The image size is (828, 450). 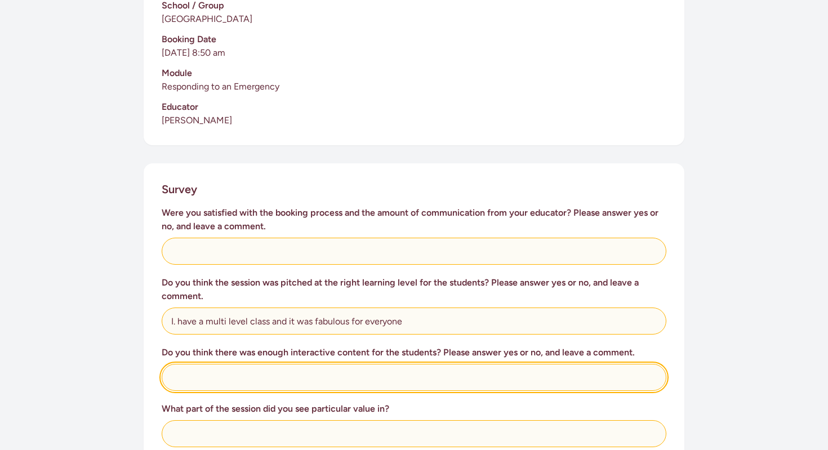 What do you see at coordinates (179, 189) in the screenshot?
I see `h2: Survey` at bounding box center [179, 189].